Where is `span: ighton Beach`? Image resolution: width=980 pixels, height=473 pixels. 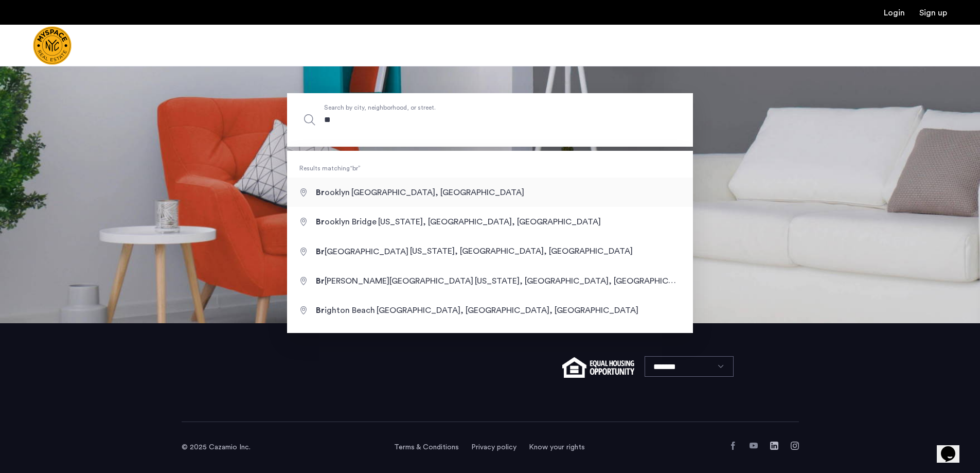 span: ighton Beach is located at coordinates (346, 310).